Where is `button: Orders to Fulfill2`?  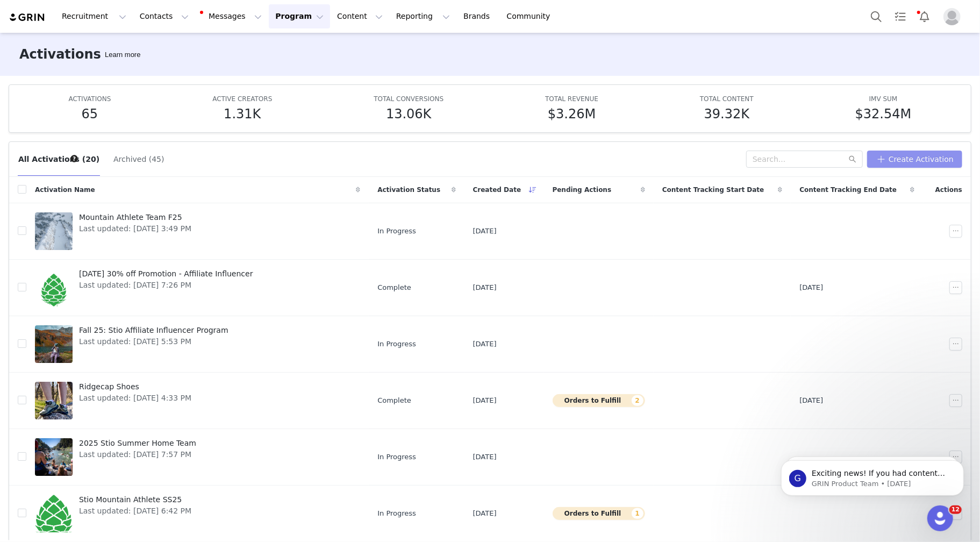 button: Orders to Fulfill2 is located at coordinates (599, 400).